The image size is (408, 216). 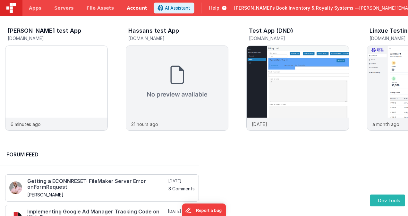 What do you see at coordinates (174, 8) in the screenshot?
I see `button: AI Assistant` at bounding box center [174, 8].